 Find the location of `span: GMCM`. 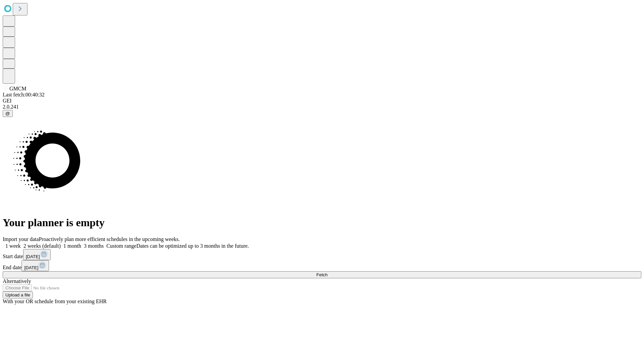

span: GMCM is located at coordinates (18, 88).